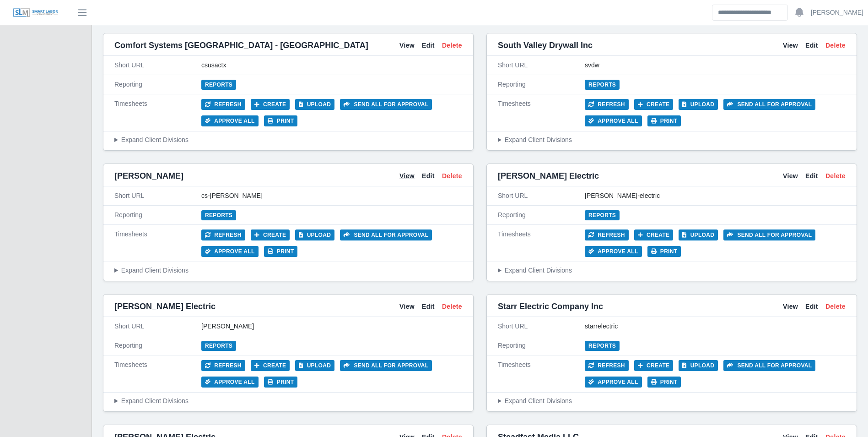 Image resolution: width=868 pixels, height=437 pixels. What do you see at coordinates (36, 13) in the screenshot?
I see `img: SLM Logo` at bounding box center [36, 13].